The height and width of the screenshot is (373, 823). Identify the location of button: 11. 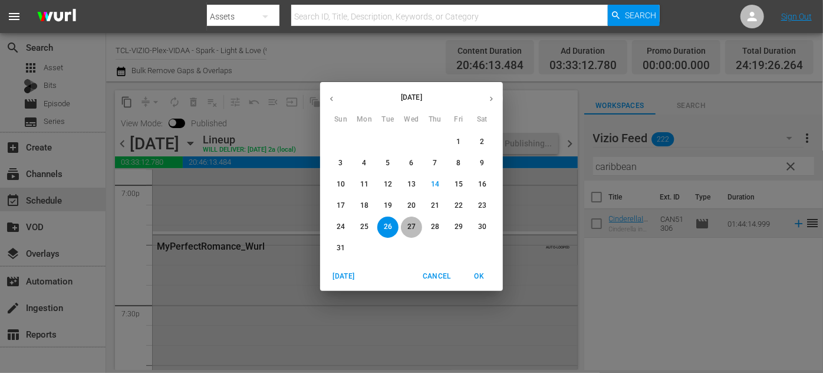
(364, 185).